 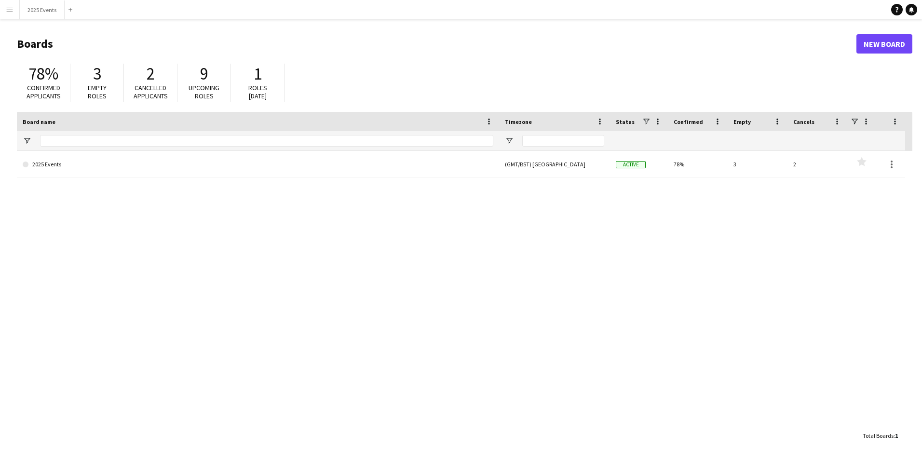 What do you see at coordinates (258, 164) in the screenshot?
I see `a: 2025 Events` at bounding box center [258, 164].